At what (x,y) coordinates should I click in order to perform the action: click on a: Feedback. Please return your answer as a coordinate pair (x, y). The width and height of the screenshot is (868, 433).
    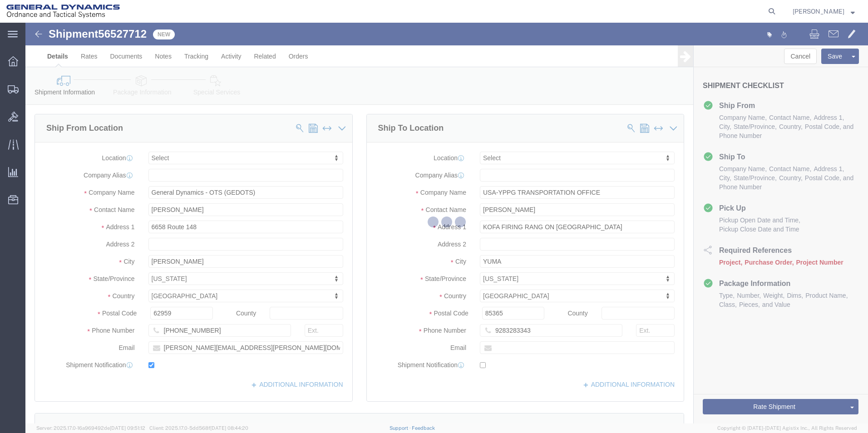
    Looking at the image, I should click on (423, 428).